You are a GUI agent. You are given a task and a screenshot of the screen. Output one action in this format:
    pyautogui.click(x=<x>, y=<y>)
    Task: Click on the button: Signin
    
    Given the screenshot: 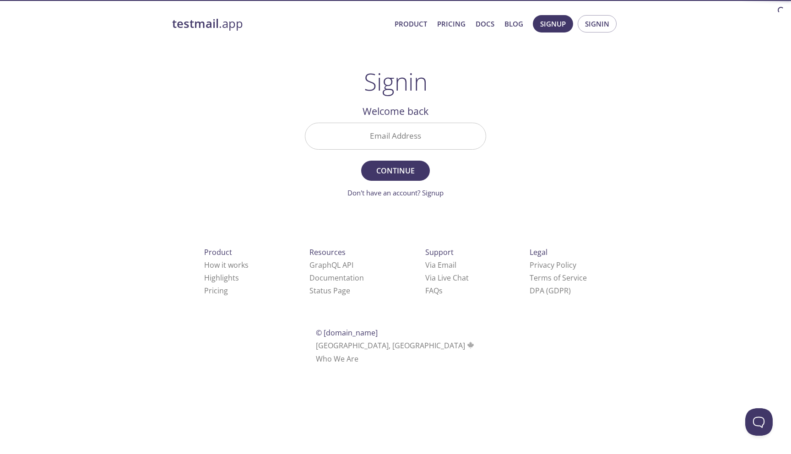 What is the action you would take?
    pyautogui.click(x=597, y=24)
    